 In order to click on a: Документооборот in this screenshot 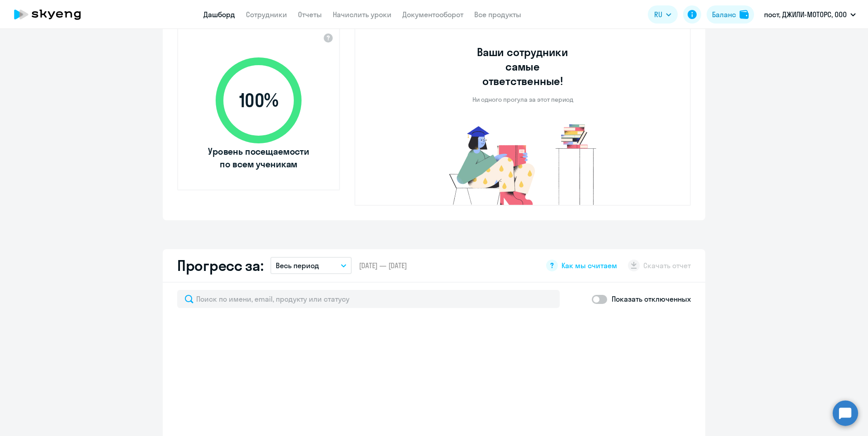, I will do `click(433, 15)`.